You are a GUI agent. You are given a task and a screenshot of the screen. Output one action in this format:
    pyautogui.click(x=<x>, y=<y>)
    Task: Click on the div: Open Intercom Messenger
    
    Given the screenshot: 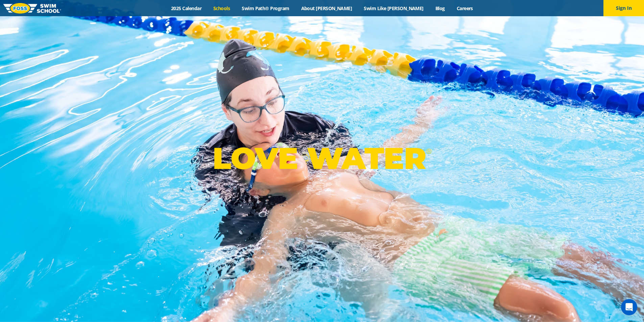 What is the action you would take?
    pyautogui.click(x=629, y=307)
    